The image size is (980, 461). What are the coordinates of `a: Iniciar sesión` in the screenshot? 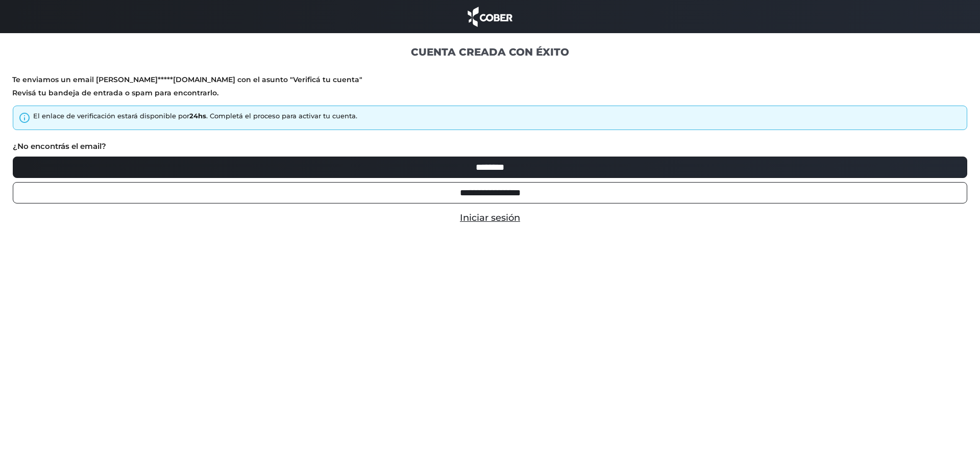 It's located at (490, 218).